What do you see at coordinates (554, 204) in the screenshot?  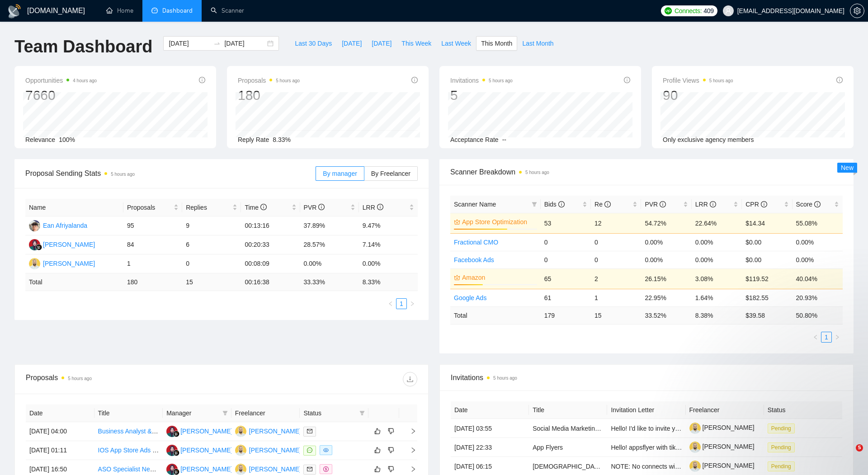 I see `span: Bids` at bounding box center [554, 204].